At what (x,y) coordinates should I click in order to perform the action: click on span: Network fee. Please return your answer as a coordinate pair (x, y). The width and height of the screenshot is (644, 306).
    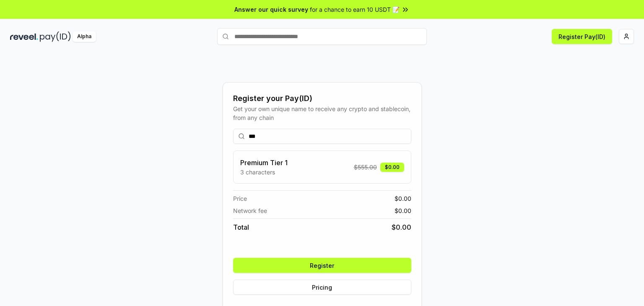
    Looking at the image, I should click on (250, 211).